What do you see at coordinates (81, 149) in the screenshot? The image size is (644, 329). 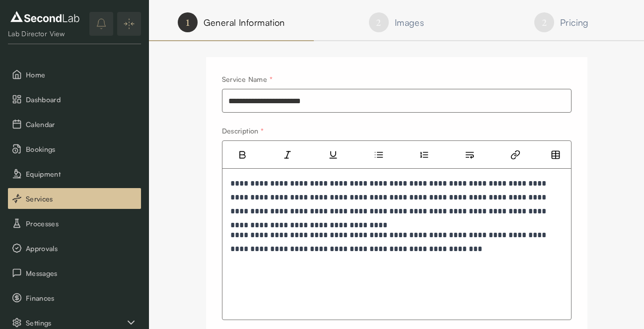 I see `span: Bookings` at bounding box center [81, 149].